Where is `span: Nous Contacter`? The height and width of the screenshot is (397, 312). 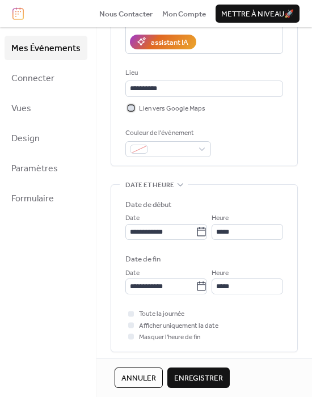 span: Nous Contacter is located at coordinates (126, 14).